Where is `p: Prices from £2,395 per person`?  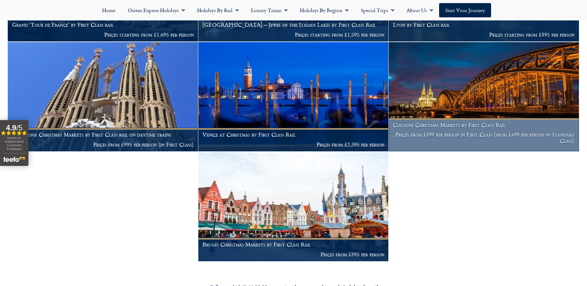 p: Prices from £2,395 per person is located at coordinates (293, 145).